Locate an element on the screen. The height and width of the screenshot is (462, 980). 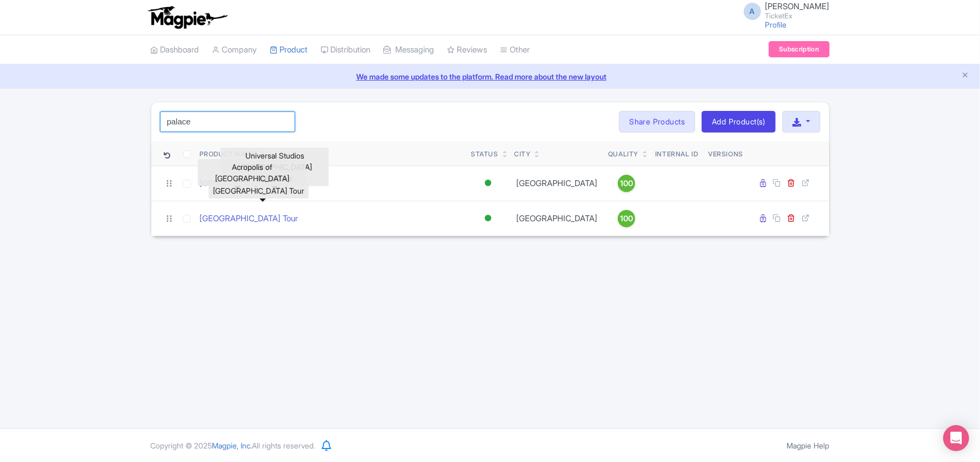
a: Product is located at coordinates (289, 50).